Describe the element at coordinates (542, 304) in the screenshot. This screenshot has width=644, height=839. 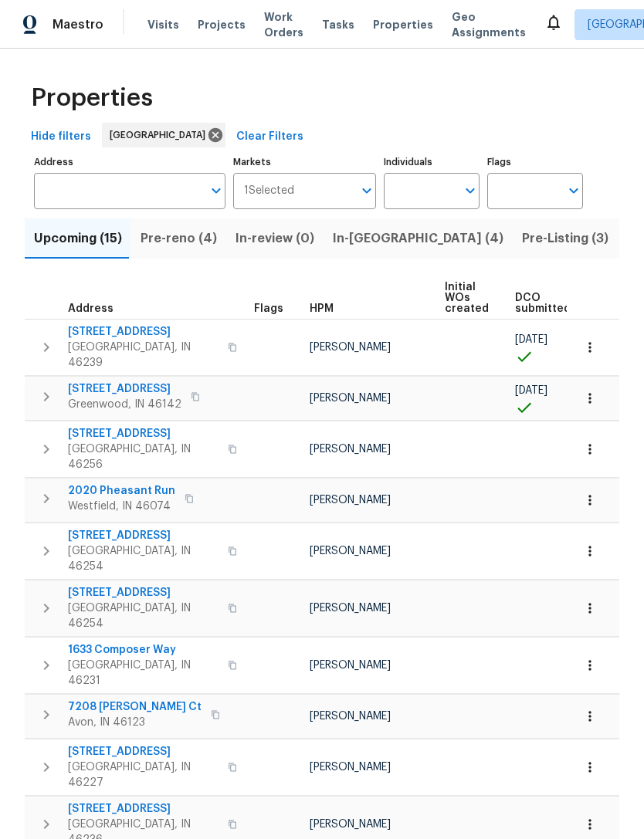
I see `span: DCO submitted` at that location.